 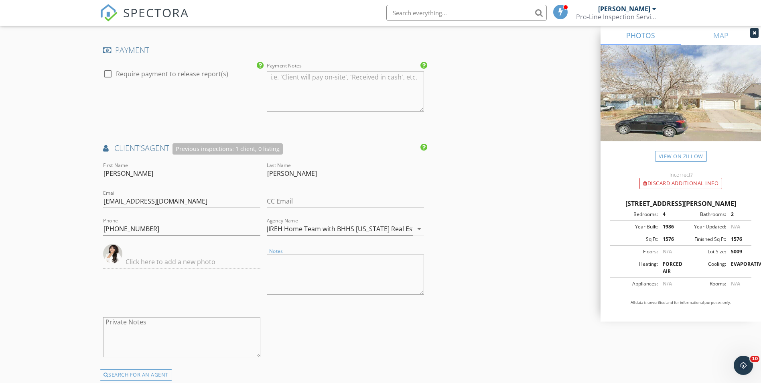 I want to click on div: SEARCH FOR AN AGENT, so click(x=136, y=375).